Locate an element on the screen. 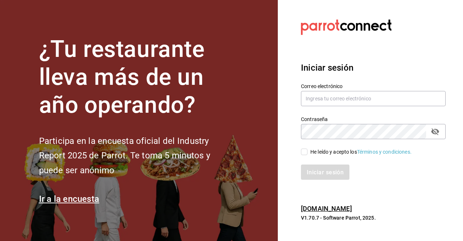 This screenshot has width=463, height=241. font: Correo electrónico is located at coordinates (322, 86).